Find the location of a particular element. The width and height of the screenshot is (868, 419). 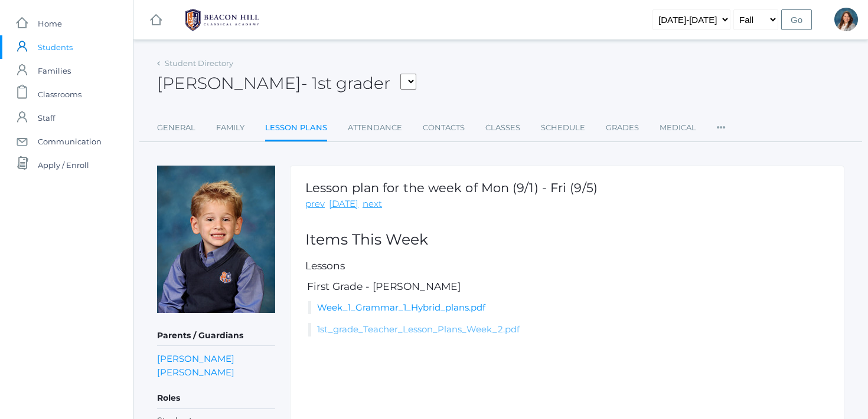

span: - 1st grader is located at coordinates (345, 83).